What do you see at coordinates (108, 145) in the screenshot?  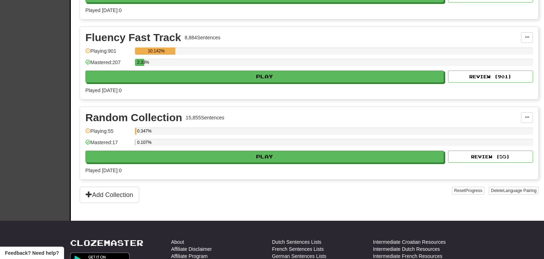 I see `div: Mastered: 17` at bounding box center [108, 145].